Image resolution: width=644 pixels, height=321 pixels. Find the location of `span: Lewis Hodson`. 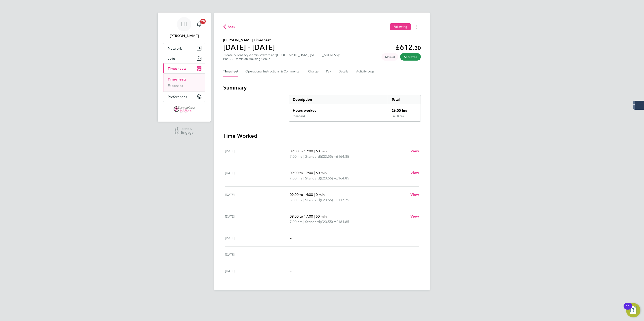

span: Lewis Hodson is located at coordinates (184, 36).